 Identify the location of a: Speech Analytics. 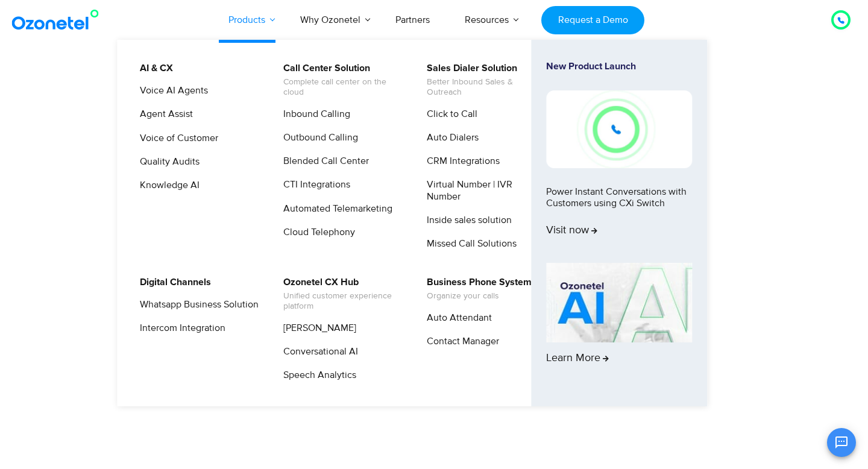
(317, 375).